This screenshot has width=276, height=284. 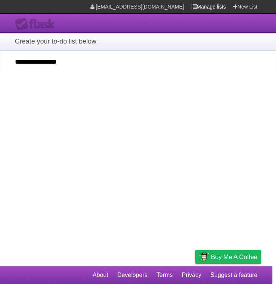 I want to click on div: Flask, so click(x=37, y=24).